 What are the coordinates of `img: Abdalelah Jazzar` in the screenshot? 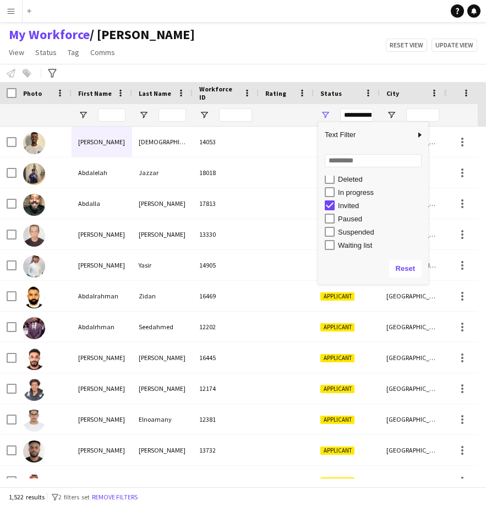 It's located at (34, 174).